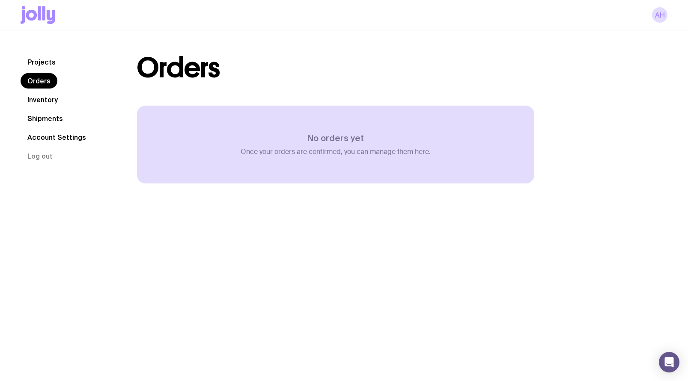 This screenshot has height=381, width=688. I want to click on h3: No orders yet, so click(335, 138).